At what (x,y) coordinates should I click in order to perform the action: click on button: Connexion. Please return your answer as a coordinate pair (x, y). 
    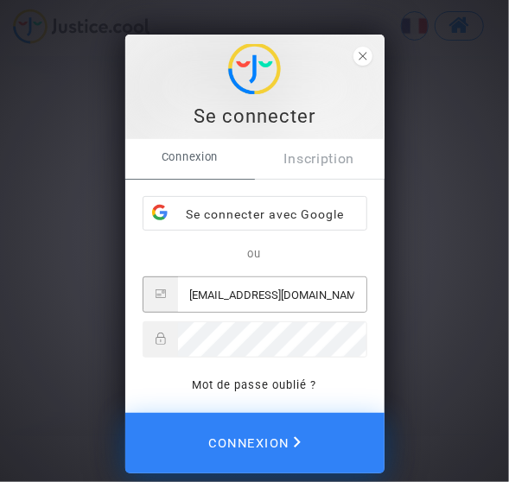
    Looking at the image, I should click on (255, 443).